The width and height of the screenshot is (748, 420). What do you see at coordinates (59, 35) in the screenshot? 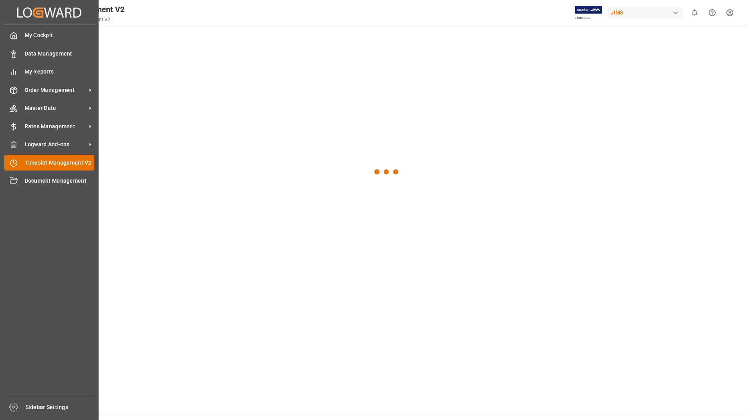
I see `span: My Cockpit` at bounding box center [59, 35].